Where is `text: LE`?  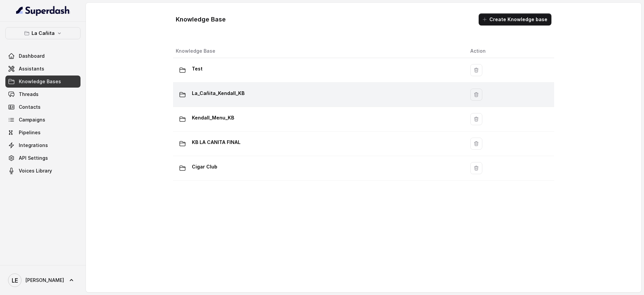
text: LE is located at coordinates (15, 280).